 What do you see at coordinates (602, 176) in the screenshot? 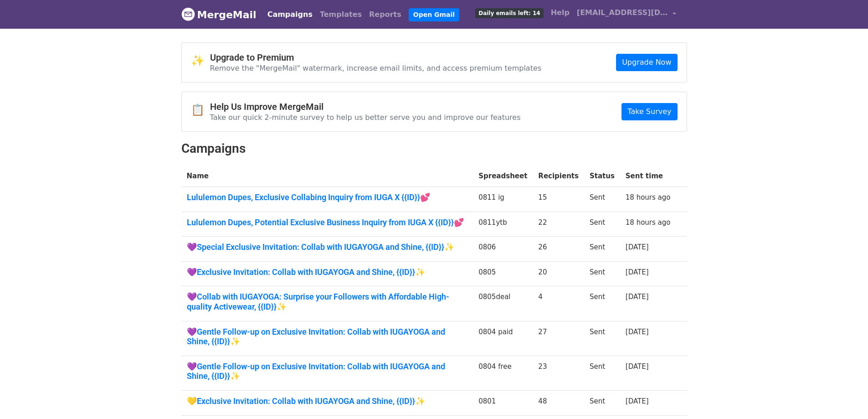
I see `th: Status` at bounding box center [602, 176].